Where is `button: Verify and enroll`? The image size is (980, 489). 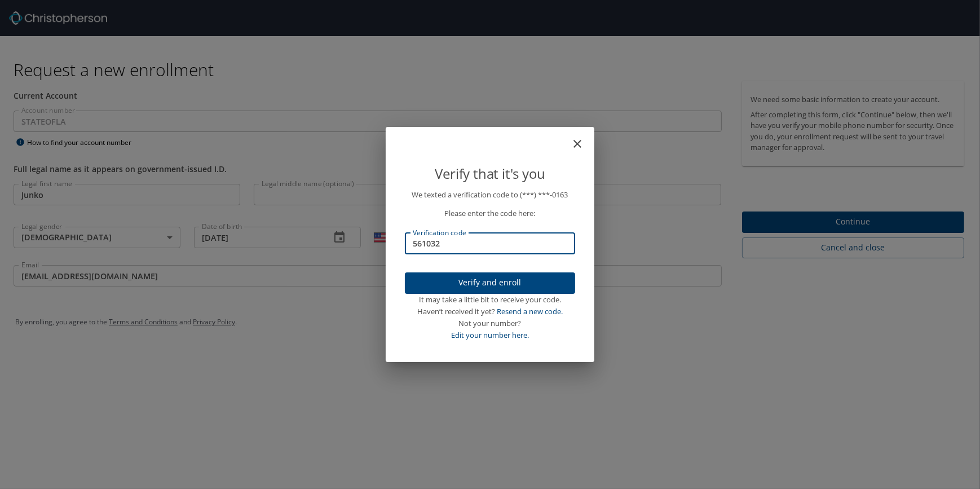
button: Verify and enroll is located at coordinates (490, 283).